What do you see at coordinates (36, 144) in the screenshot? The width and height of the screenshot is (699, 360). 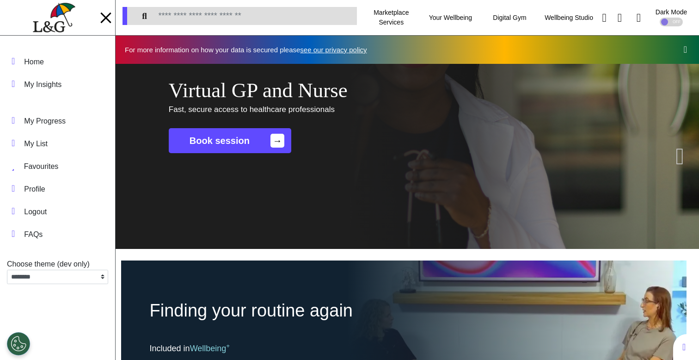 I see `div: My List` at bounding box center [36, 144].